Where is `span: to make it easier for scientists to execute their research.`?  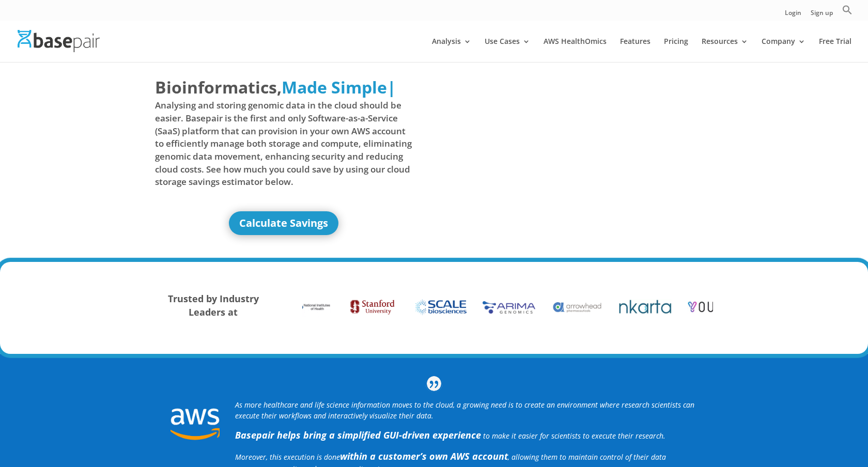 span: to make it easier for scientists to execute their research. is located at coordinates (574, 435).